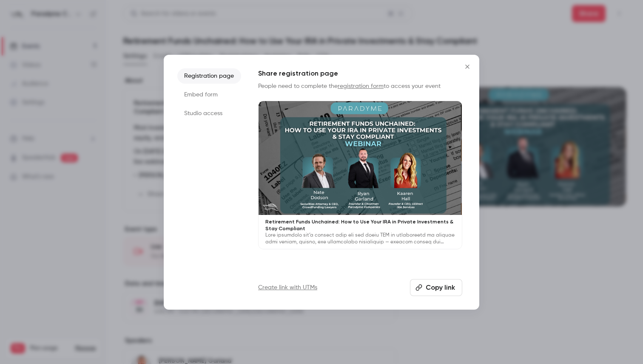 This screenshot has height=364, width=643. Describe the element at coordinates (209, 76) in the screenshot. I see `li: Registration page` at that location.